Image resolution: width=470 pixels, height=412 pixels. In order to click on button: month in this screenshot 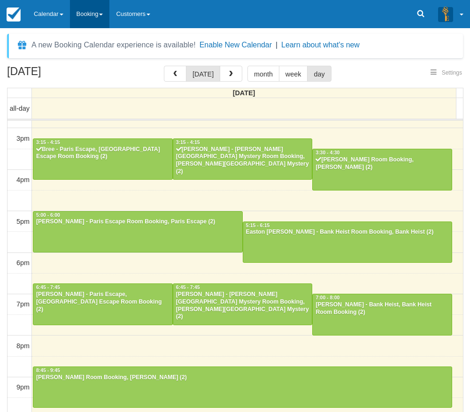, I will do `click(263, 74)`.